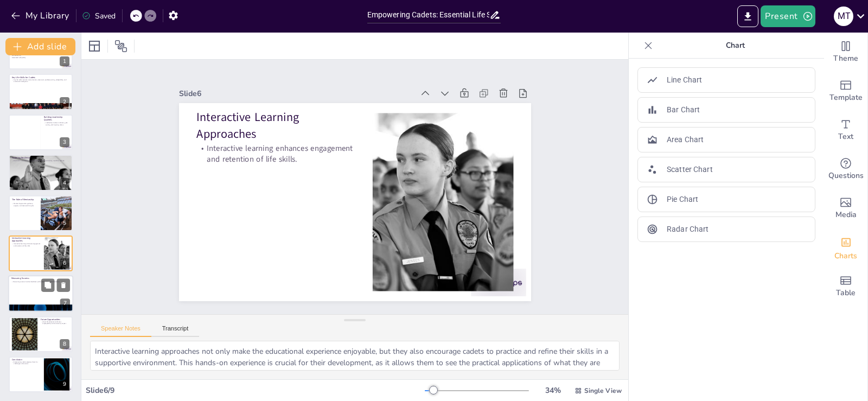 The width and height of the screenshot is (868, 401). Describe the element at coordinates (846, 208) in the screenshot. I see `div: Add images, graphics, shapes or video` at that location.